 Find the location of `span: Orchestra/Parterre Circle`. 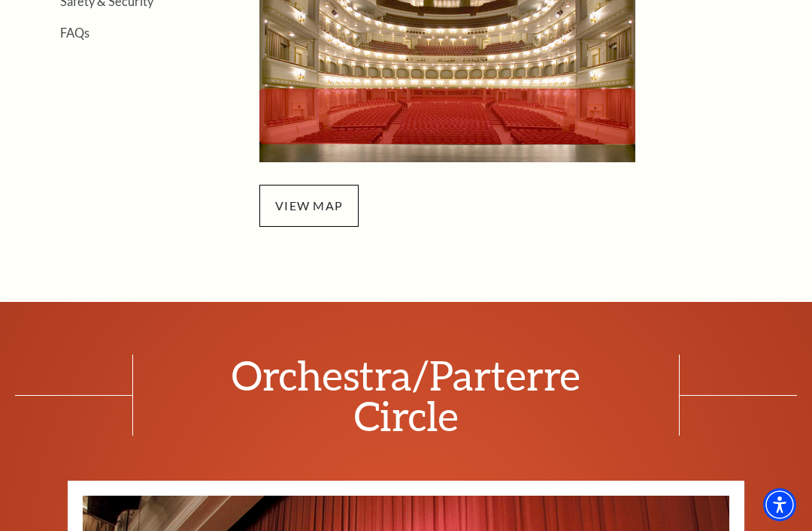

span: Orchestra/Parterre Circle is located at coordinates (406, 395).